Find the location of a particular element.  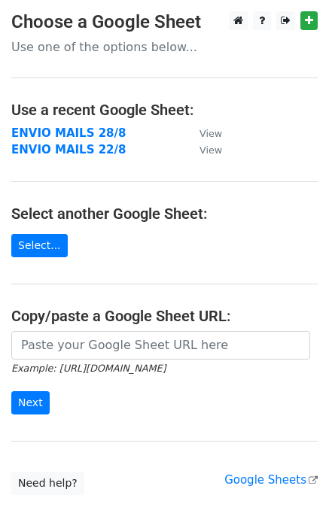

h4: Copy/paste a Google Sheet URL: is located at coordinates (164, 316).